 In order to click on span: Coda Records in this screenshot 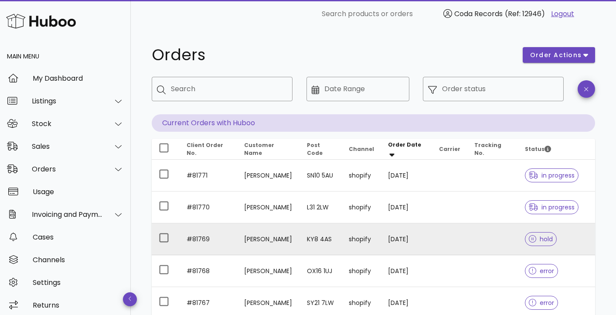, I will do `click(478, 14)`.